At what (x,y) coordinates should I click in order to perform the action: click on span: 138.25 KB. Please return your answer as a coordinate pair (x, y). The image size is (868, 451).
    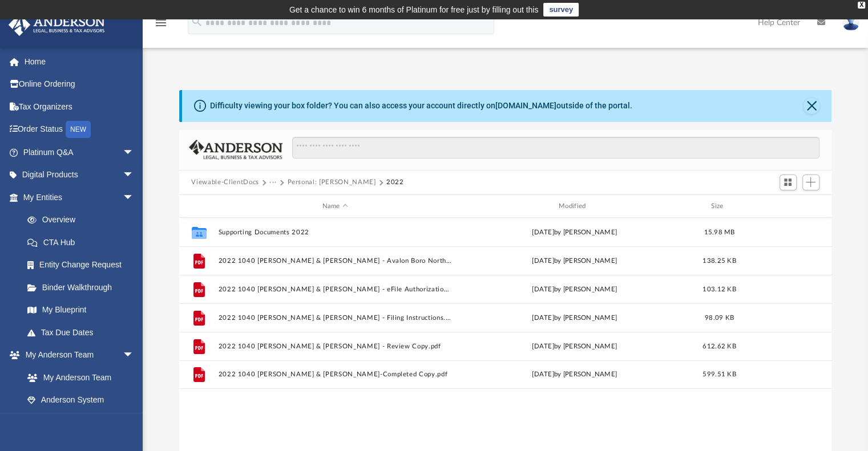
    Looking at the image, I should click on (719, 261).